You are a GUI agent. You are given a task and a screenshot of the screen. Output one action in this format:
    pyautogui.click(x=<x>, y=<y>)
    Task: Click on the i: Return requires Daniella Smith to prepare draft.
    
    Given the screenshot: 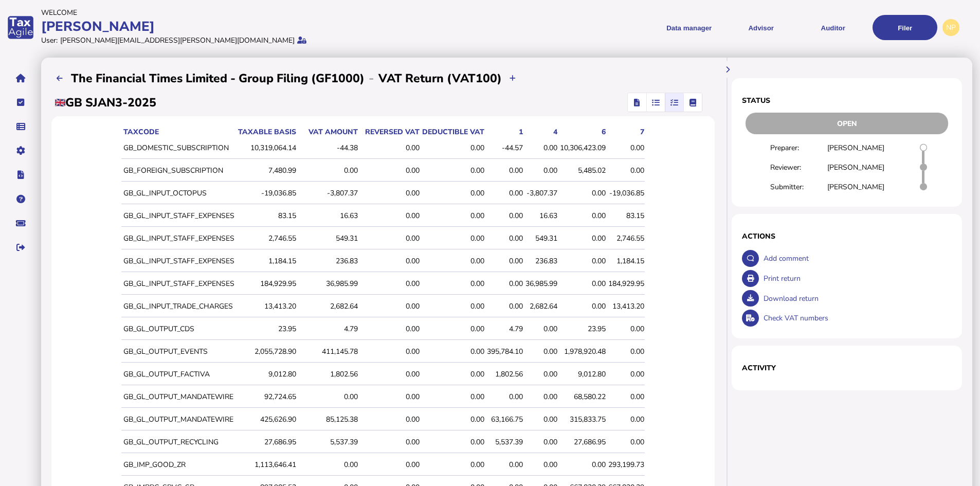 What is the action you would take?
    pyautogui.click(x=923, y=148)
    